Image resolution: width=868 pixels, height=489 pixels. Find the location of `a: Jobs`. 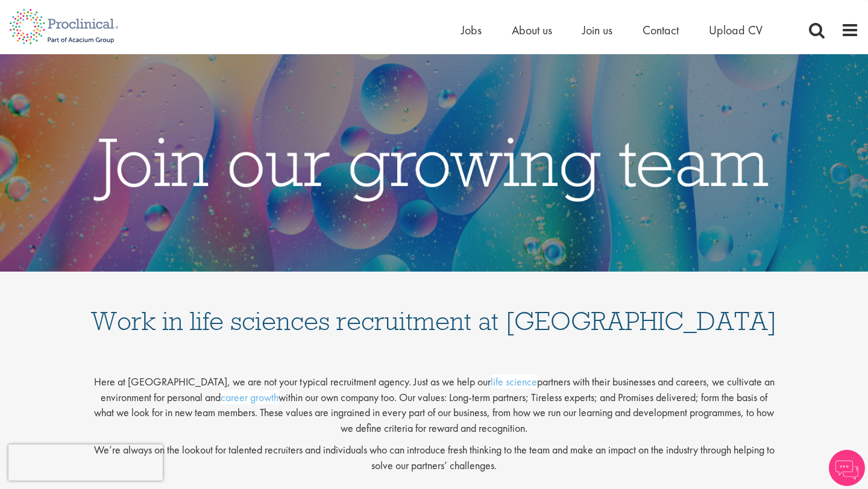

a: Jobs is located at coordinates (471, 30).